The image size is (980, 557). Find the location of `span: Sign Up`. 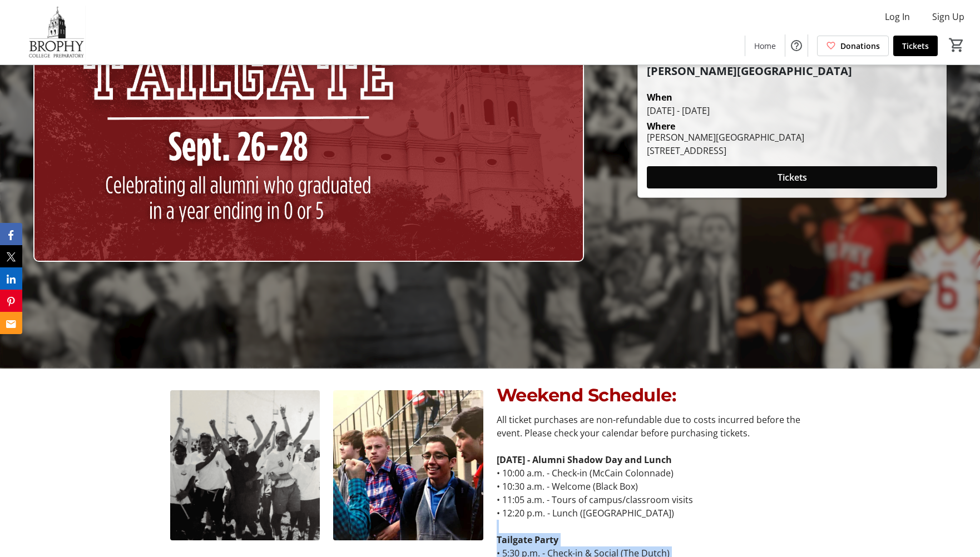

span: Sign Up is located at coordinates (948, 17).